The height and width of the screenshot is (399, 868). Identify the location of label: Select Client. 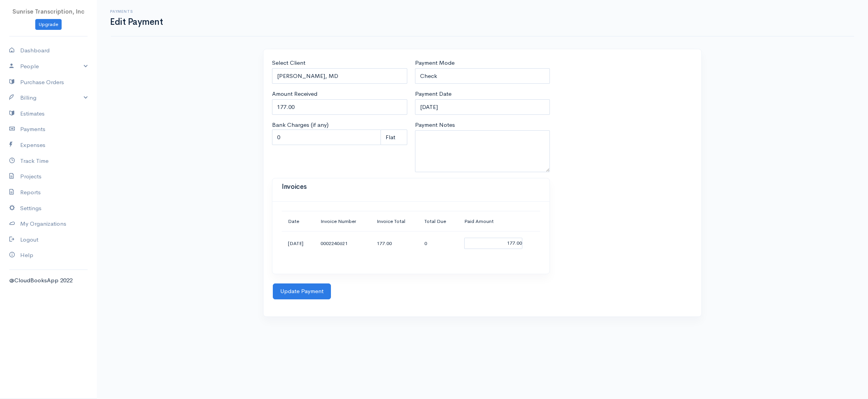
(289, 63).